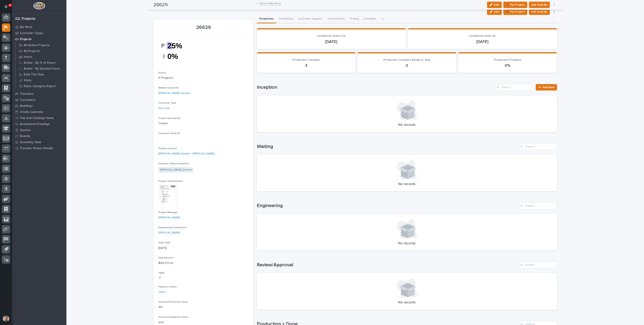  What do you see at coordinates (168, 148) in the screenshot?
I see `span: Primary Contact` at bounding box center [168, 148].